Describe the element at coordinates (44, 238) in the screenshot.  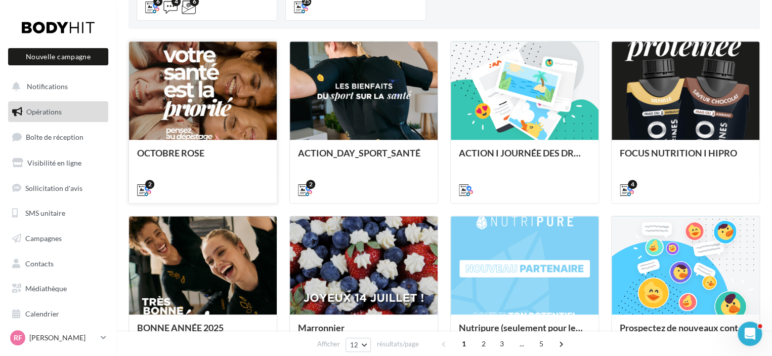
I see `span: Campagnes` at that location.